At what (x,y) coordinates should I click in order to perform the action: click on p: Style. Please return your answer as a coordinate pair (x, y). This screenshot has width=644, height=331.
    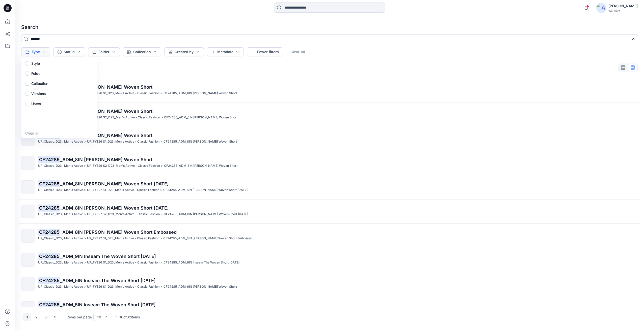
    Looking at the image, I should click on (36, 63).